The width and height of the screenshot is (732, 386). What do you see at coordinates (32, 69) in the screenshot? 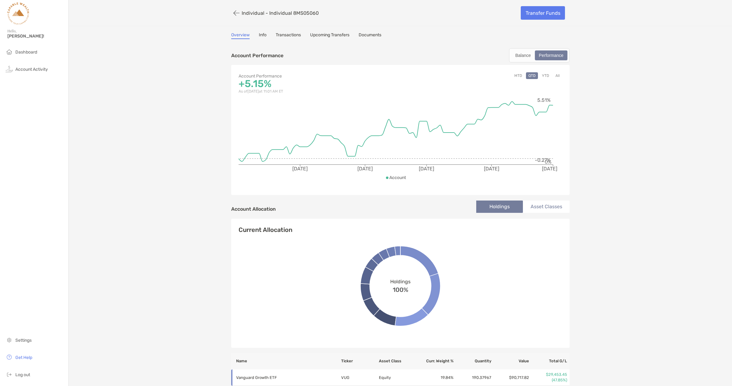
I see `span: Account Activity` at bounding box center [32, 69].